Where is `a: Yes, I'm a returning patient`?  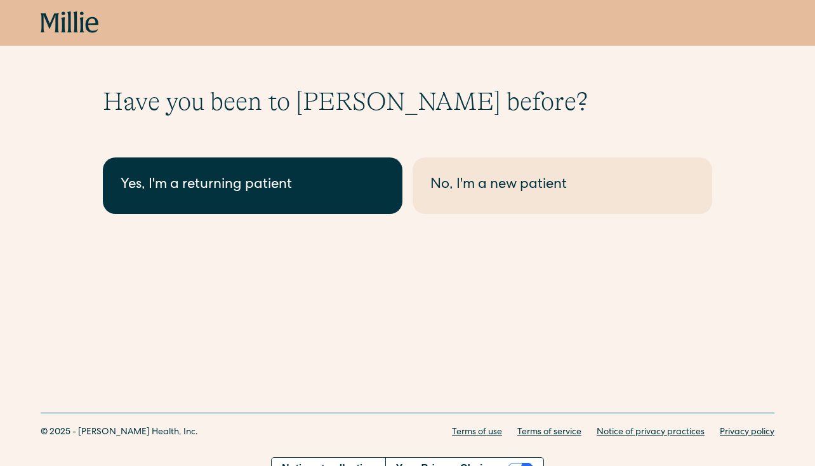 a: Yes, I'm a returning patient is located at coordinates (253, 185).